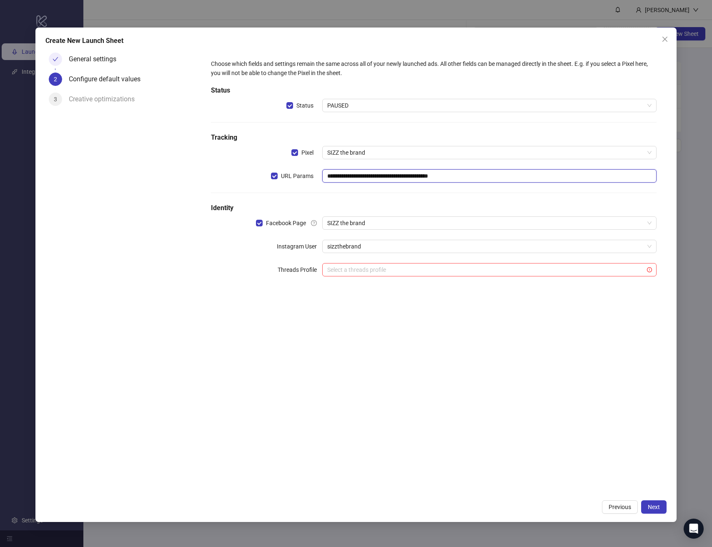  Describe the element at coordinates (654, 507) in the screenshot. I see `span: Next` at that location.